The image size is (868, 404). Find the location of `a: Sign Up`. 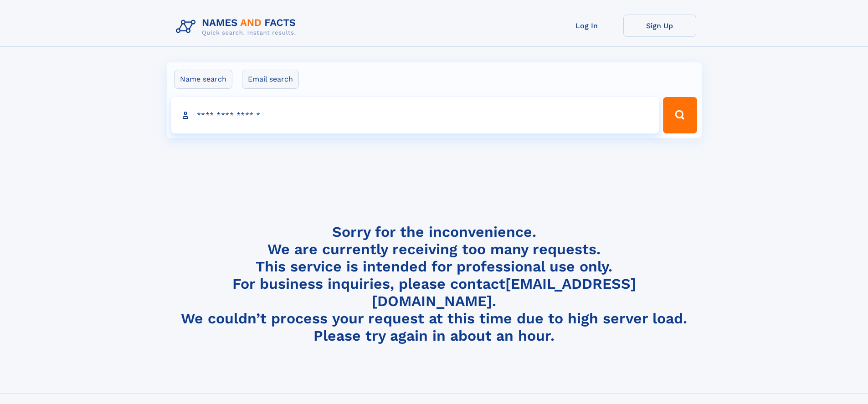

a: Sign Up is located at coordinates (660, 25).